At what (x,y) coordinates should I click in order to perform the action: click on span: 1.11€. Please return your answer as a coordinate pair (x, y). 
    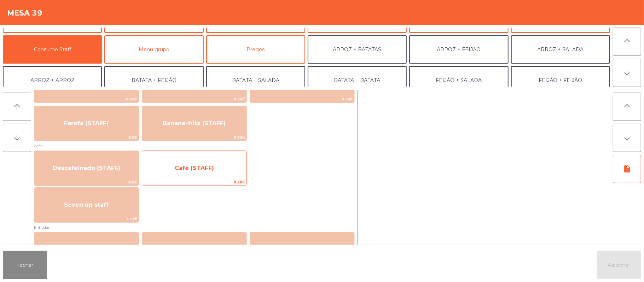
    Looking at the image, I should click on (87, 219).